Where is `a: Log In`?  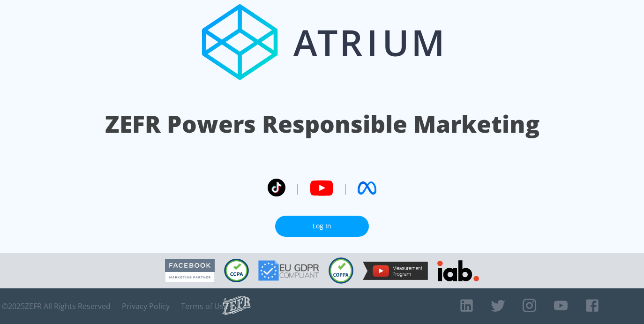 a: Log In is located at coordinates (322, 226).